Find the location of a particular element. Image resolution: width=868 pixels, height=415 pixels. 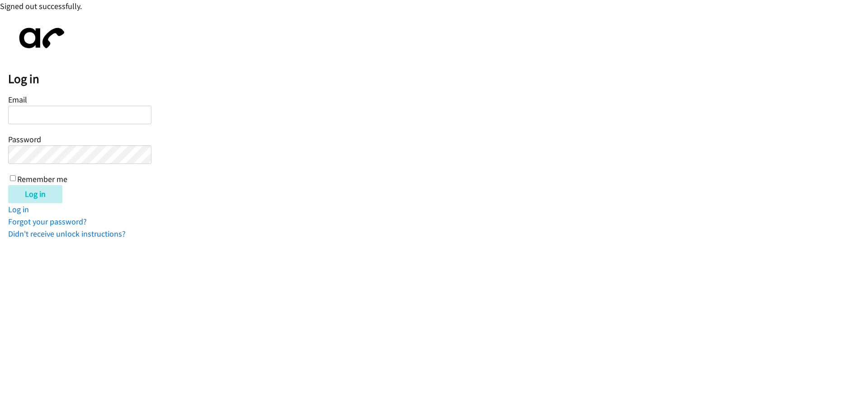

img: aphone-8a226864a2ddd6a5e75d1ebefc011f4aa8f32683c2d82f3fb0802fe031f96514.svg is located at coordinates (40, 38).